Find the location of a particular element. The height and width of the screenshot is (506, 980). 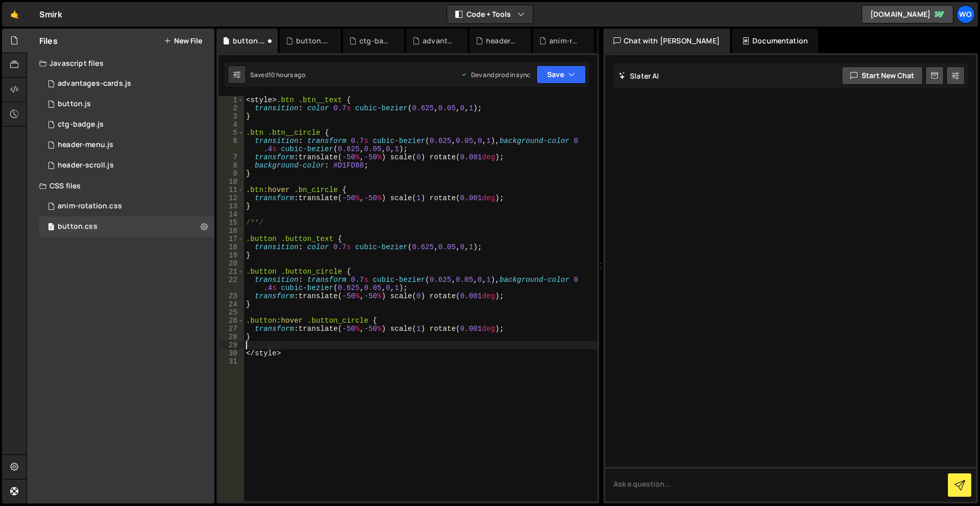

div: 28 is located at coordinates (231, 337).